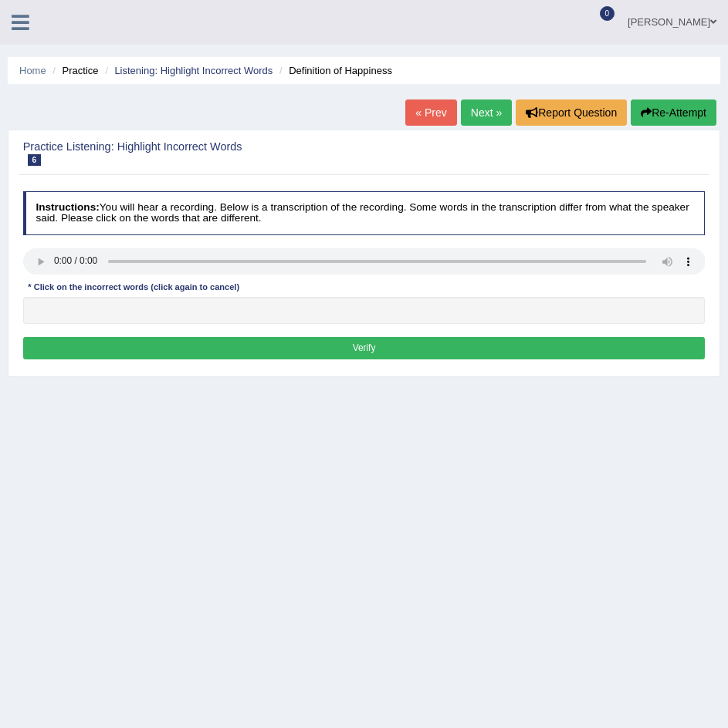 The height and width of the screenshot is (728, 728). I want to click on li: Definition of Happiness, so click(333, 70).